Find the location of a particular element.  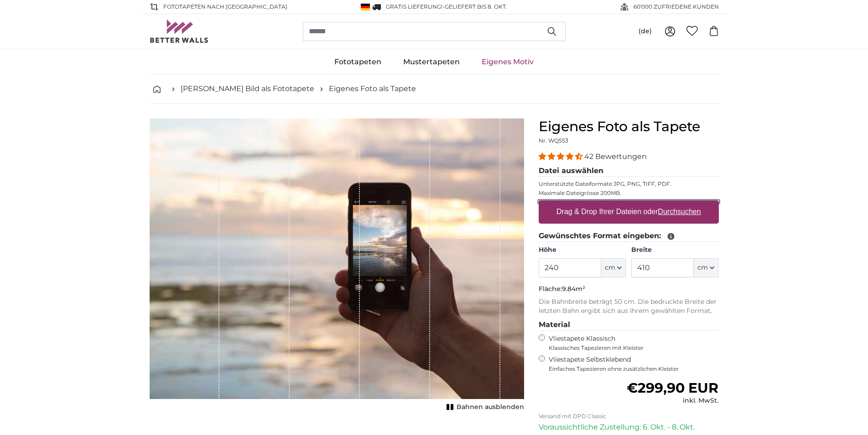

span: GRATIS Lieferung! is located at coordinates (414, 7).